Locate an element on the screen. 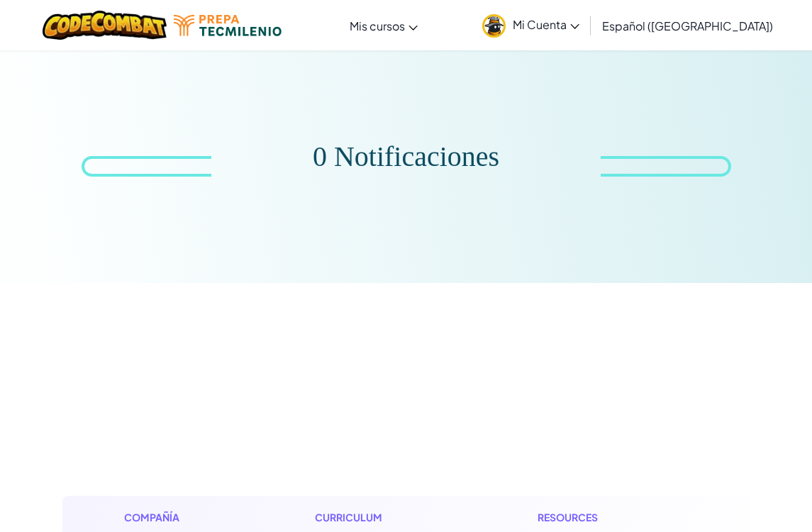 This screenshot has height=532, width=812. span: Mis cursos is located at coordinates (378, 26).